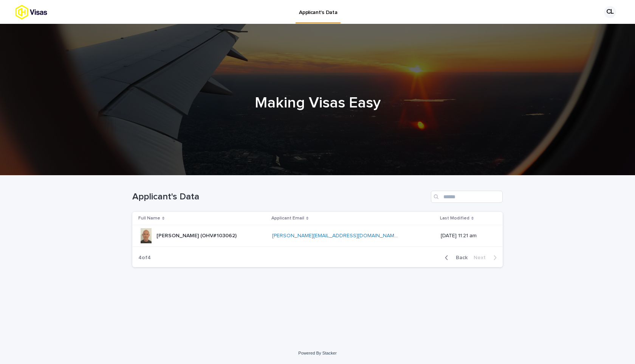 The image size is (635, 364). Describe the element at coordinates (459, 257) in the screenshot. I see `span: Back` at that location.